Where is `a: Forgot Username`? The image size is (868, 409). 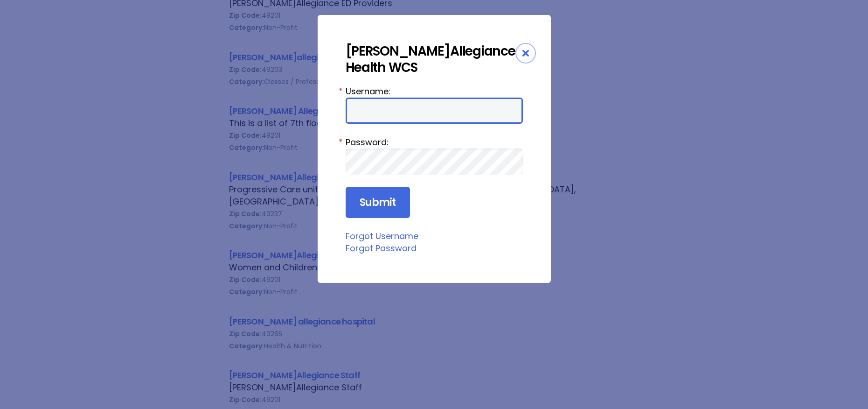 a: Forgot Username is located at coordinates (382, 236).